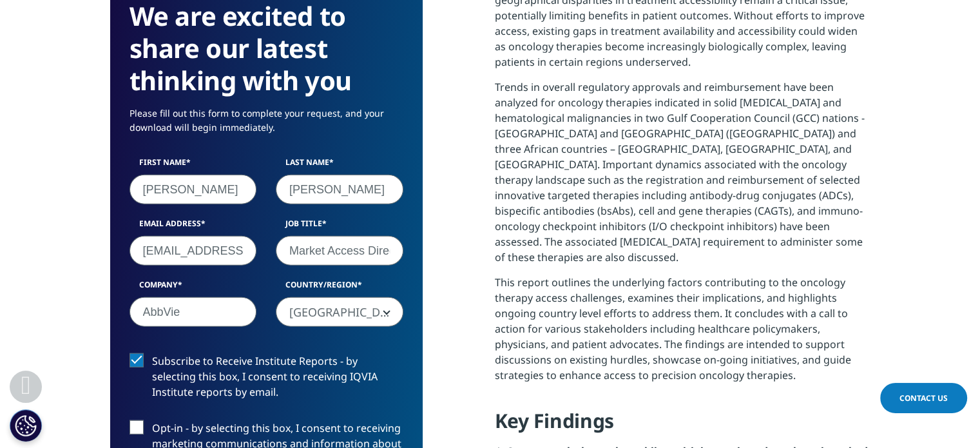  Describe the element at coordinates (266, 125) in the screenshot. I see `p: Please fill out this form to complete your request, and your download will begin immediately.` at that location.